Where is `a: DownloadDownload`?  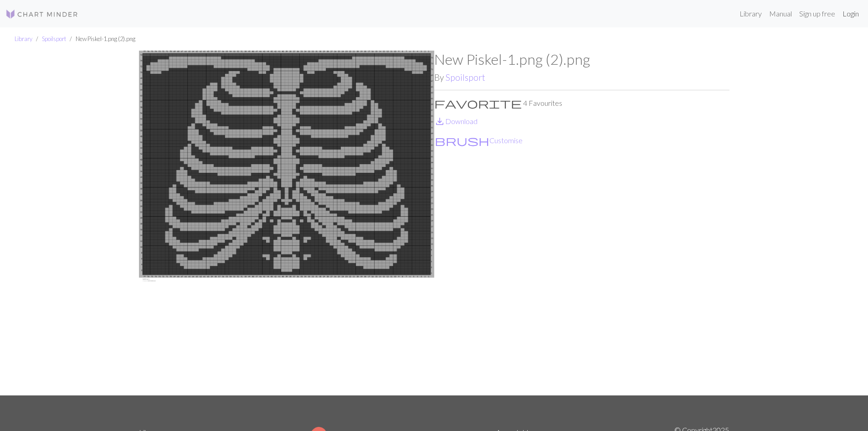
a: DownloadDownload is located at coordinates (456, 121).